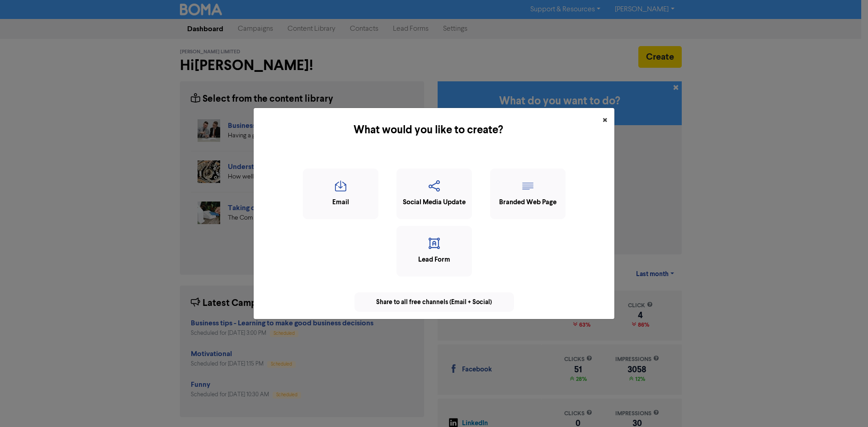 This screenshot has width=868, height=427. What do you see at coordinates (845, 405) in the screenshot?
I see `div: Chat Widget` at bounding box center [845, 405].